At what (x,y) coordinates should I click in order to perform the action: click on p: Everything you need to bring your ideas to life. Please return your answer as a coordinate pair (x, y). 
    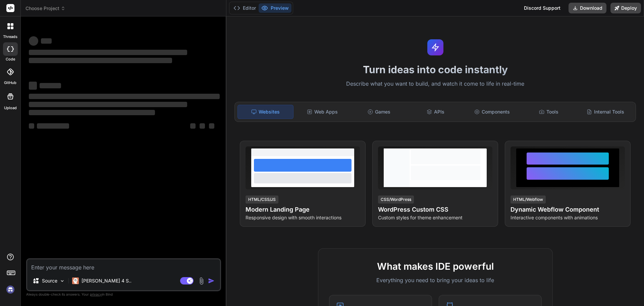
    Looking at the image, I should click on (435, 280).